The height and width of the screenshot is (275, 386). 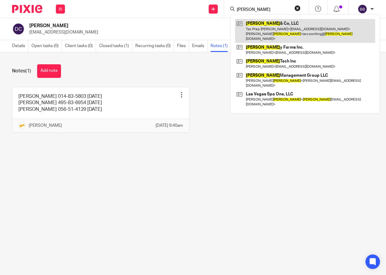 I want to click on a: Emails, so click(x=200, y=46).